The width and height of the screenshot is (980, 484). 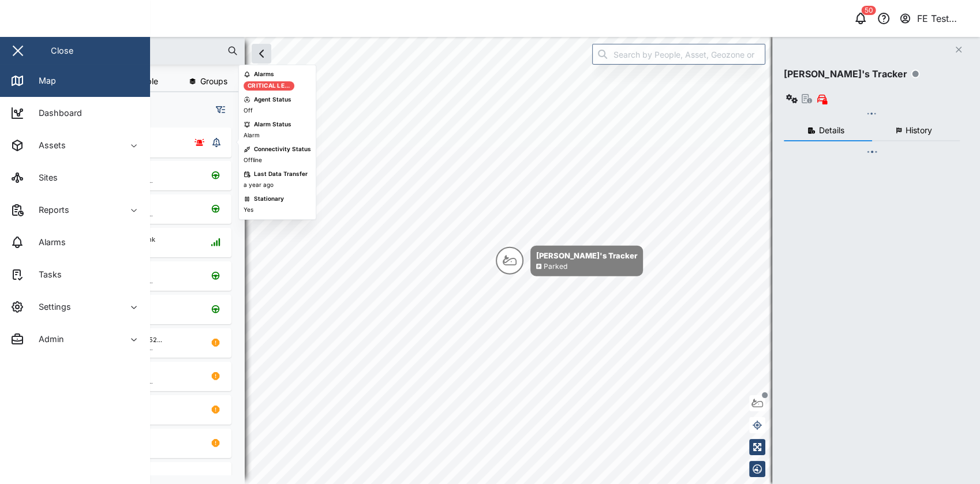 I want to click on div: Alarm Status, so click(x=272, y=125).